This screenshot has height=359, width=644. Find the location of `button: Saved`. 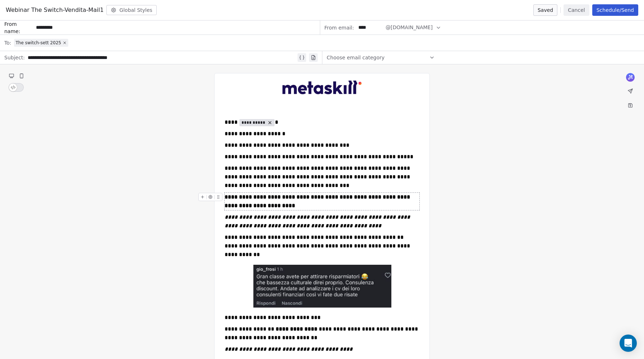

button: Saved is located at coordinates (545, 11).